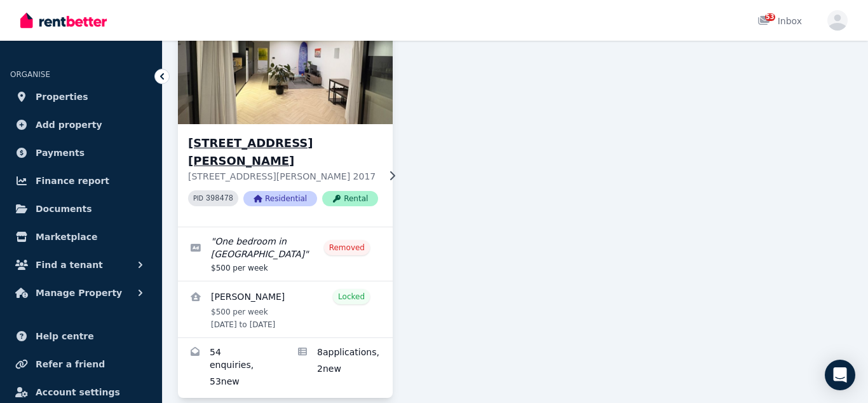 The width and height of the screenshot is (868, 403). Describe the element at coordinates (770, 17) in the screenshot. I see `span: 53` at that location.